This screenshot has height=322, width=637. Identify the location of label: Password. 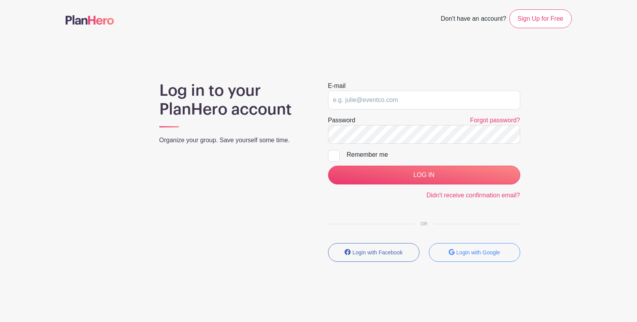
(341, 120).